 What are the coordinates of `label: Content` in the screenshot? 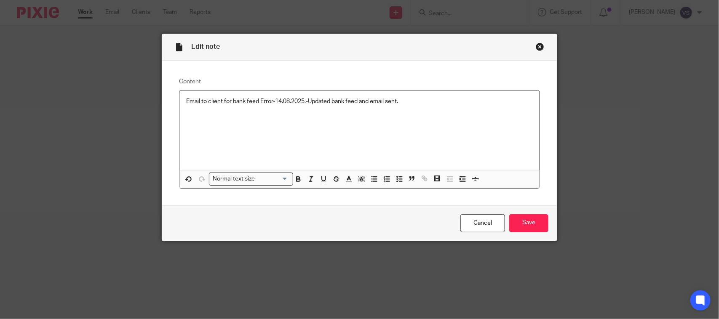 It's located at (359, 82).